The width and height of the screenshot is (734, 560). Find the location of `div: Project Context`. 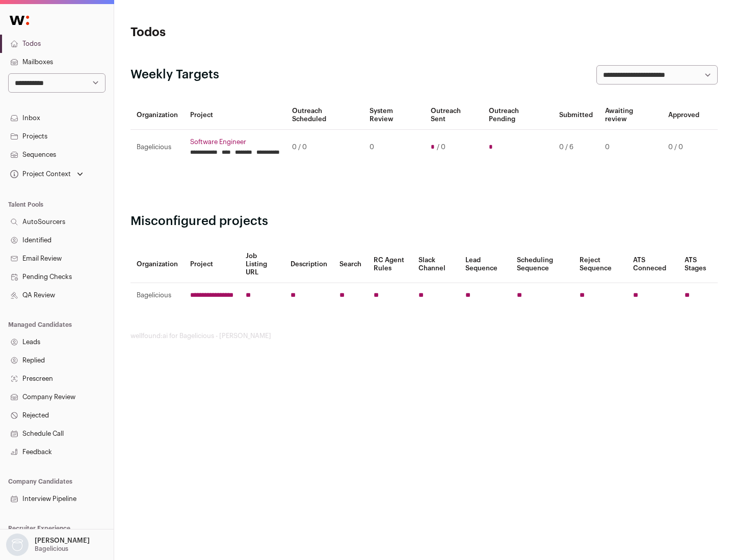

div: Project Context is located at coordinates (39, 174).